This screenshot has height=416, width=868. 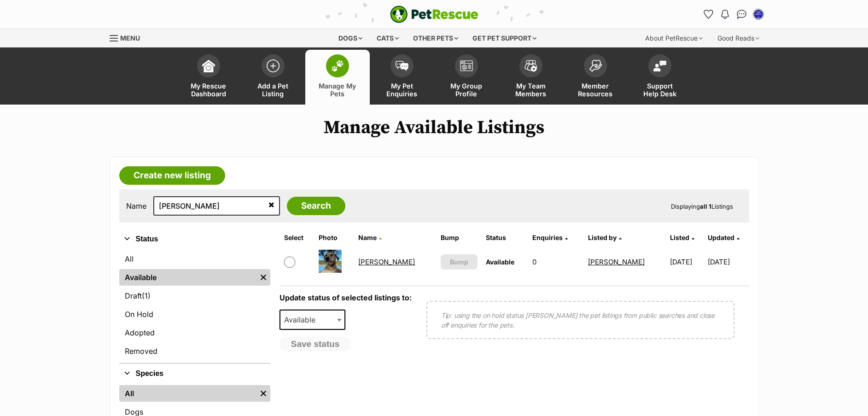 I want to click on a: Conversations, so click(x=742, y=14).